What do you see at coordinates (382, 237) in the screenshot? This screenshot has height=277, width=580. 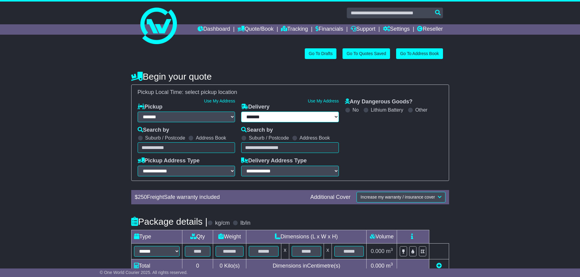 I see `td: Volume` at bounding box center [382, 237].